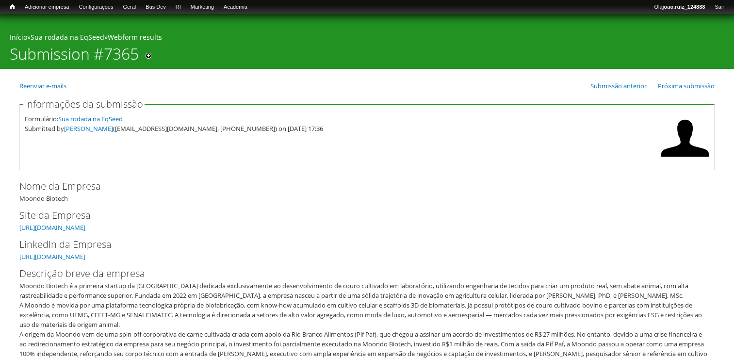 The width and height of the screenshot is (734, 358). Describe the element at coordinates (135, 37) in the screenshot. I see `a: Webform results` at that location.